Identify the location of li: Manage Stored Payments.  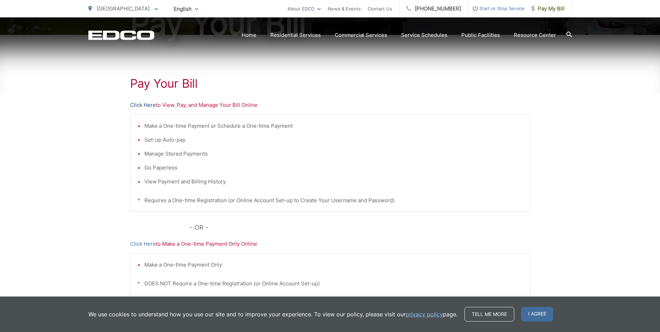
(334, 154).